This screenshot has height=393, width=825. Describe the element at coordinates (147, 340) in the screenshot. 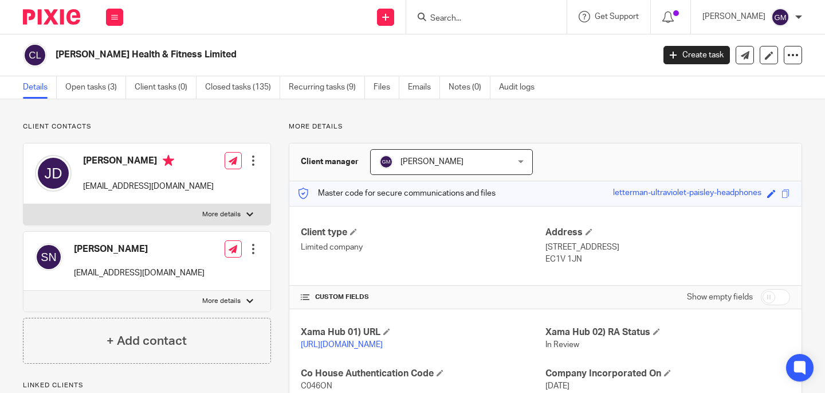

I see `h4: + Add contact` at that location.